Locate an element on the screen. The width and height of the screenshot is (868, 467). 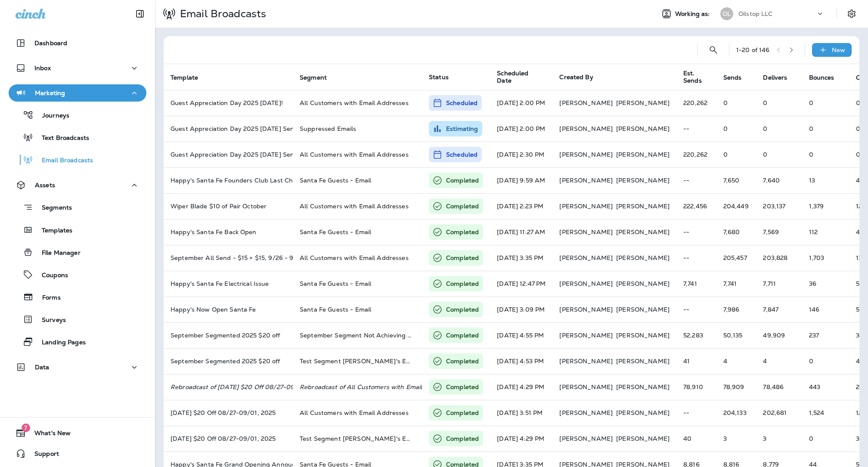
p: Labor Day $20 Off 08/27-09/01, 2025 is located at coordinates (228, 439).